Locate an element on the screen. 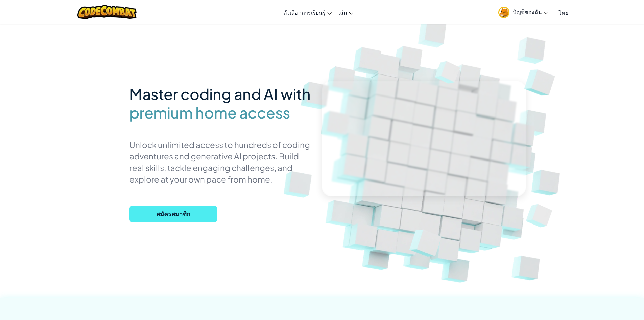 This screenshot has width=644, height=320. a: ไทย is located at coordinates (563, 12).